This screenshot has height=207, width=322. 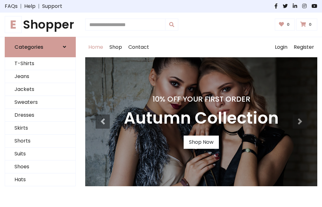 I want to click on a: Hats, so click(x=40, y=180).